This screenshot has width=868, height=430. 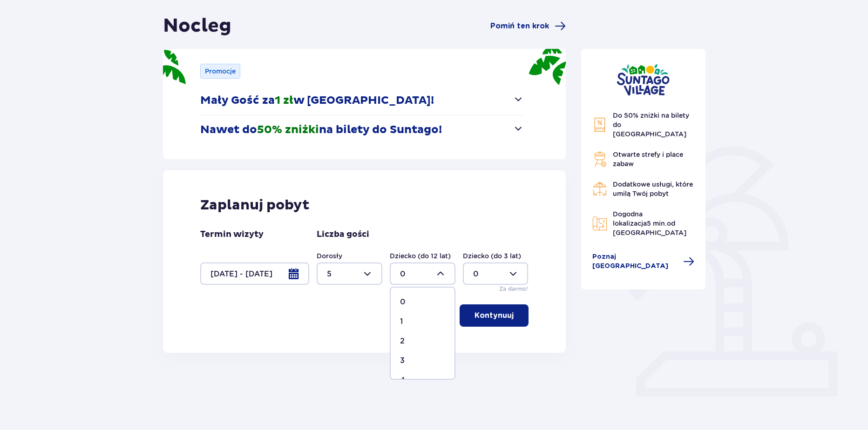 What do you see at coordinates (402, 322) in the screenshot?
I see `p: 1` at bounding box center [402, 322].